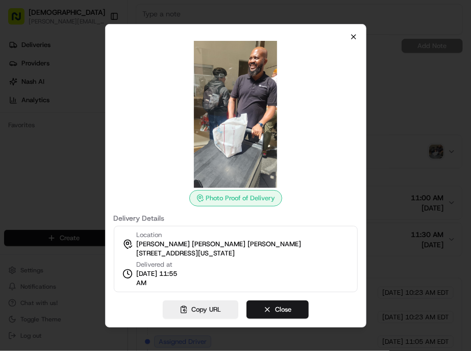  I want to click on a: 💻API Documentation, so click(125, 112).